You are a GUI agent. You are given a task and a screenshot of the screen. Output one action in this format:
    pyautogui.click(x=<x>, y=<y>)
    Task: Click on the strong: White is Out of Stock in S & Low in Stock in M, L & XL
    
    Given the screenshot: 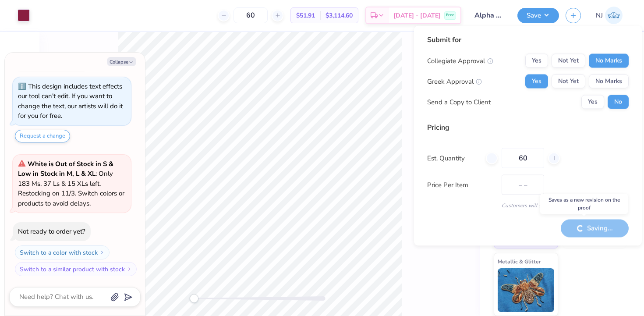 What is the action you would take?
    pyautogui.click(x=65, y=169)
    